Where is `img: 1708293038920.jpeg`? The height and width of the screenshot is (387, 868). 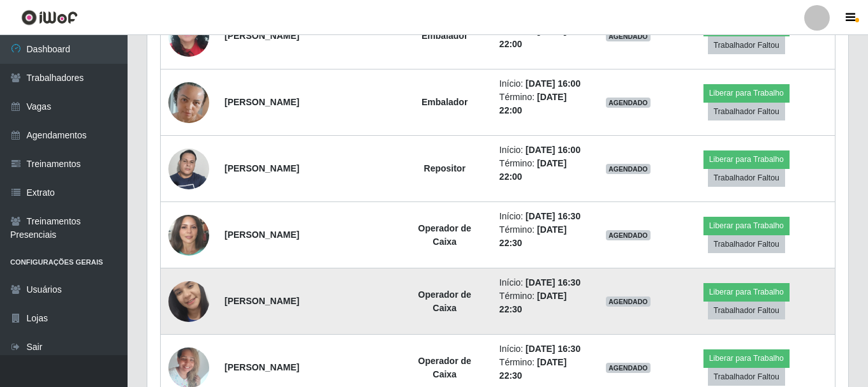
img: 1708293038920.jpeg is located at coordinates (188, 301).